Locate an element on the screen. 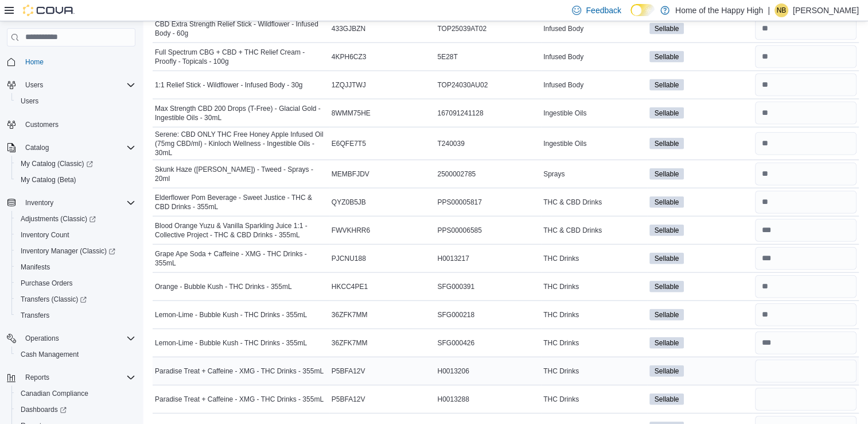 Image resolution: width=868 pixels, height=424 pixels. span: Dark Mode is located at coordinates (630, 16).